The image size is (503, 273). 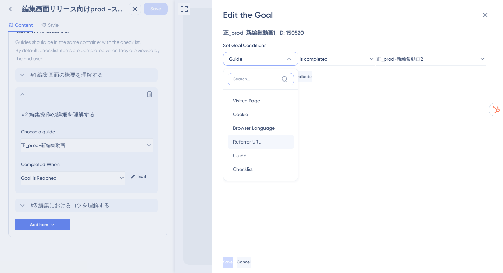 What do you see at coordinates (358, 15) in the screenshot?
I see `div: Edit the Goal` at bounding box center [358, 15].